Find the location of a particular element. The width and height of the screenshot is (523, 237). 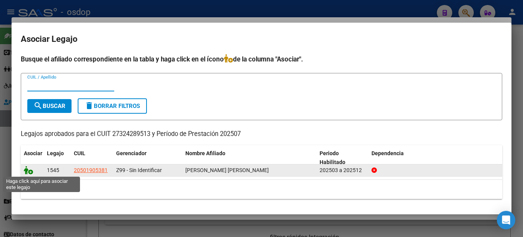

datatable-header-cell: Dependencia is located at coordinates (435, 158).